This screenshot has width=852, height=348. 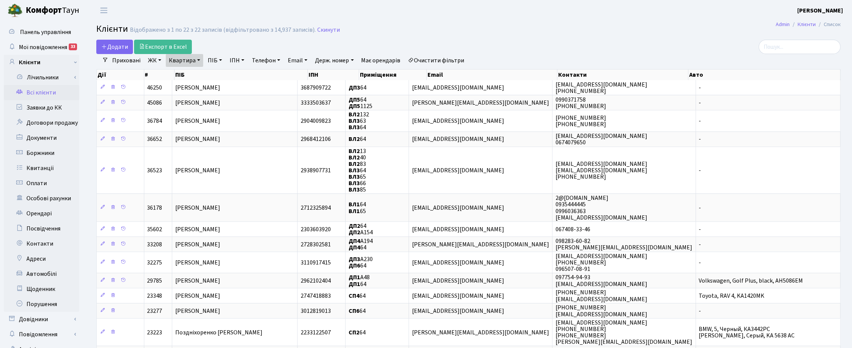 I want to click on nav: breadcrumb, so click(x=808, y=25).